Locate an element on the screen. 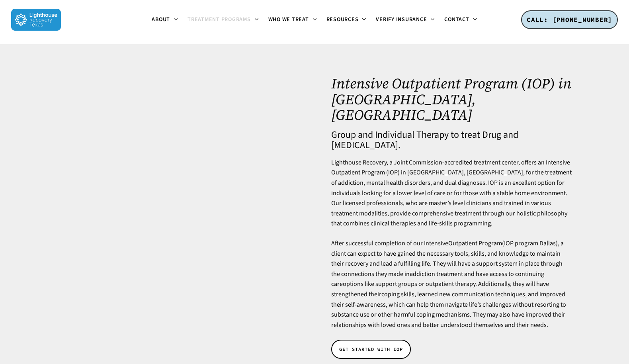  span: Who We Treat is located at coordinates (288, 20).